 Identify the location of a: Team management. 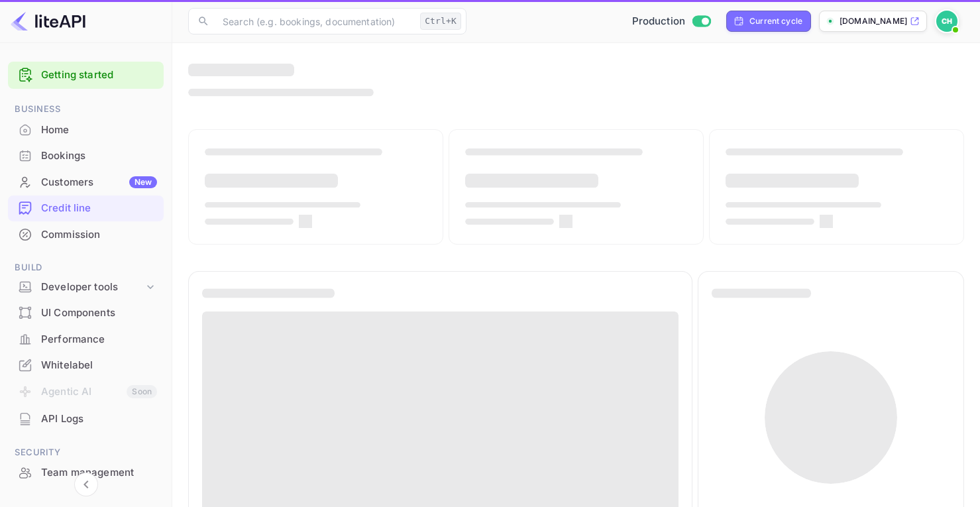
(85, 473).